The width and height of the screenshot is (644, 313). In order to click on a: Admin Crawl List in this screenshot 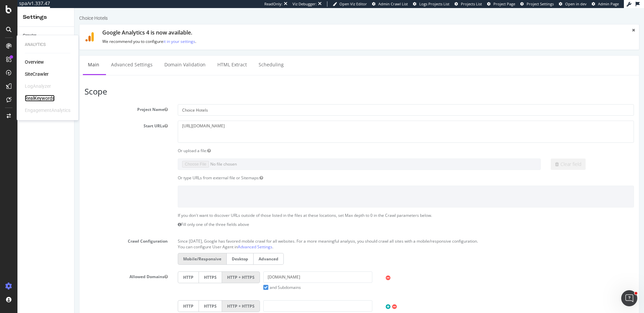, I will do `click(389, 4)`.